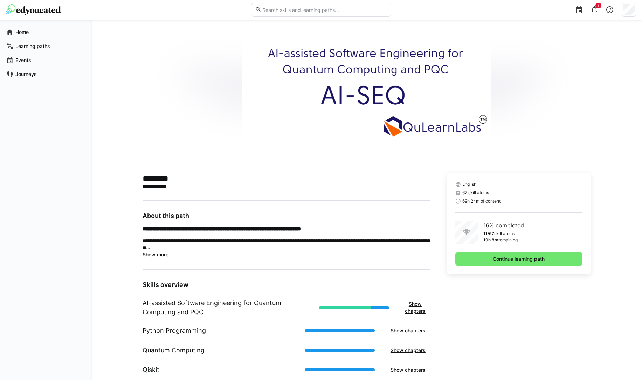  Describe the element at coordinates (598, 6) in the screenshot. I see `span: 1` at that location.